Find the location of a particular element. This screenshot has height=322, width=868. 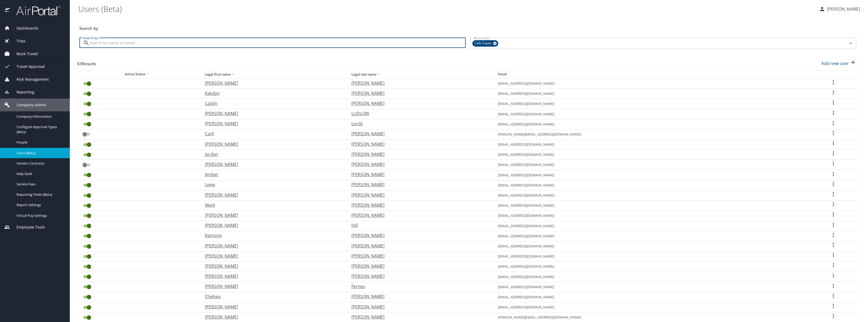

p: Lords is located at coordinates (419, 123).